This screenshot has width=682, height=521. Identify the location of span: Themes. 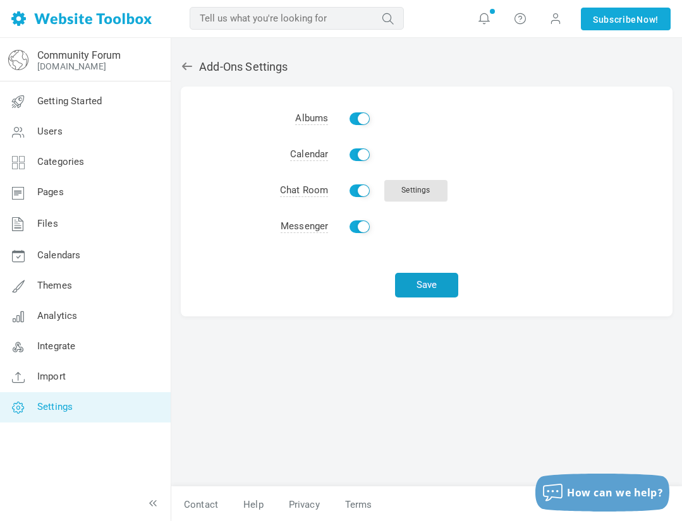
(54, 286).